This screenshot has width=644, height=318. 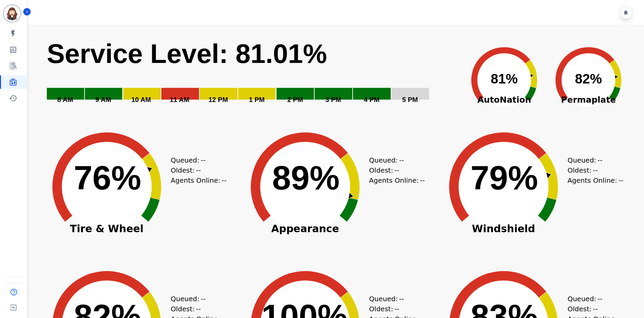 What do you see at coordinates (103, 100) in the screenshot?
I see `text: 9 AM` at bounding box center [103, 100].